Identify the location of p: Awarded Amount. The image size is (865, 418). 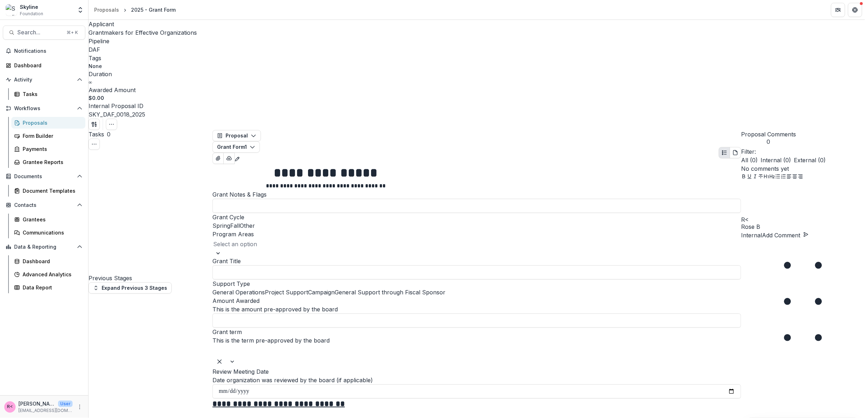
(112, 90).